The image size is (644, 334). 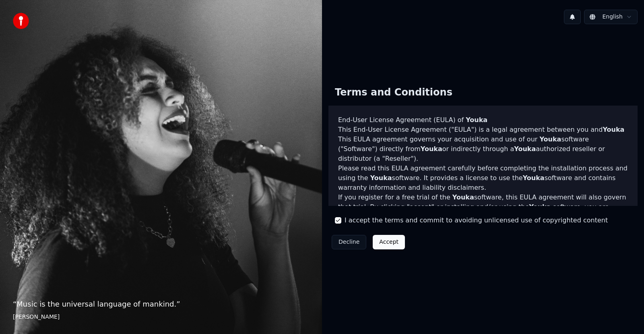 What do you see at coordinates (21, 21) in the screenshot?
I see `img: youka` at bounding box center [21, 21].